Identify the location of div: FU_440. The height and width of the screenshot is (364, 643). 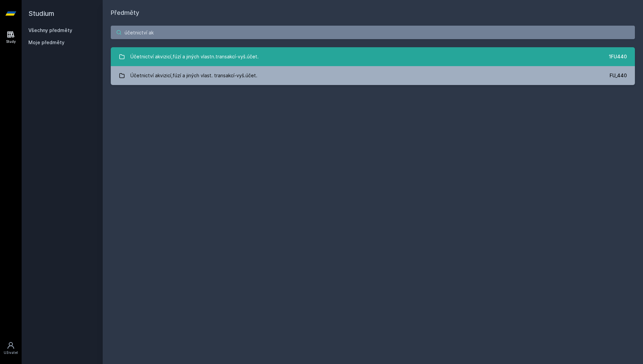
(618, 76).